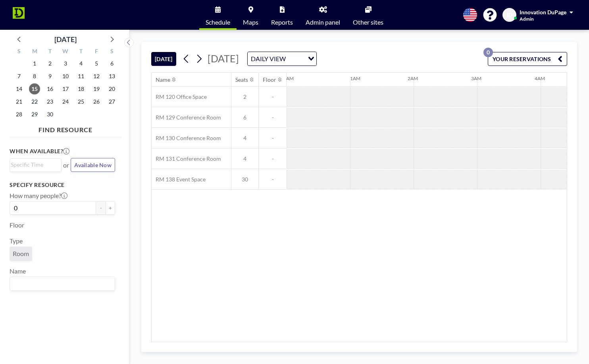 The height and width of the screenshot is (364, 589). Describe the element at coordinates (81, 76) in the screenshot. I see `span: Thursday, September 11, 2025` at that location.